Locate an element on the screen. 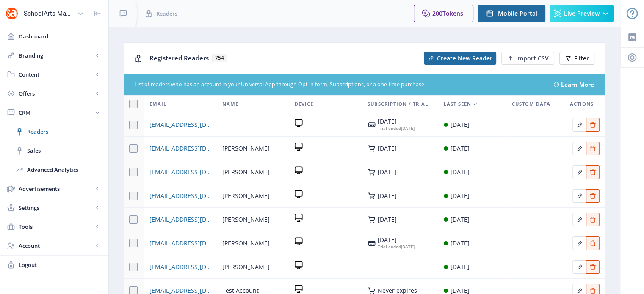  span: Sales is located at coordinates (64, 151).